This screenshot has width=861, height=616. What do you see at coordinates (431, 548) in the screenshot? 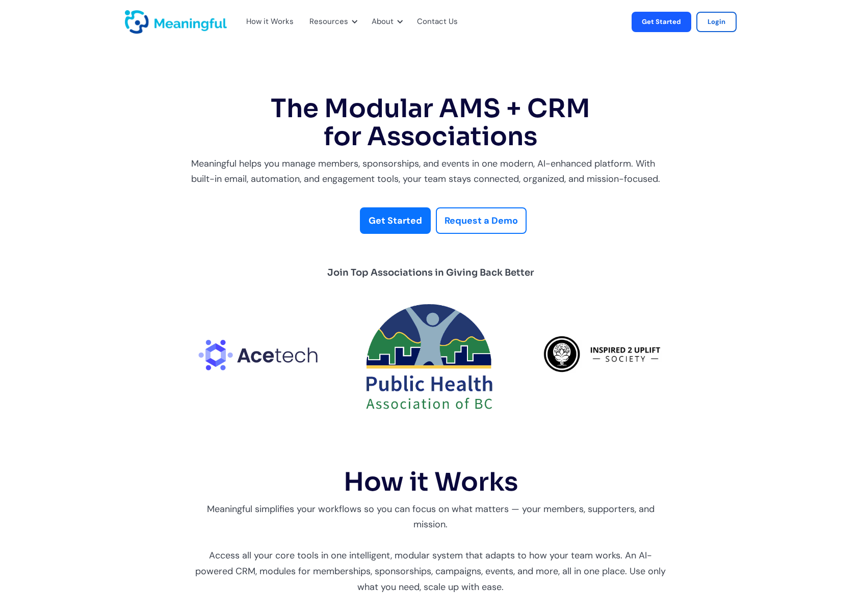
I see `div: Meaningful simplifies your workflows so you can focus on what matters — your members, supporters,...` at bounding box center [431, 548].